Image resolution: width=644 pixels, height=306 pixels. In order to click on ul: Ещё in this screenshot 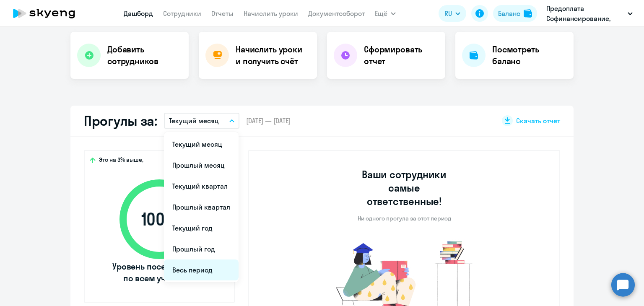, I will do `click(201, 207)`.